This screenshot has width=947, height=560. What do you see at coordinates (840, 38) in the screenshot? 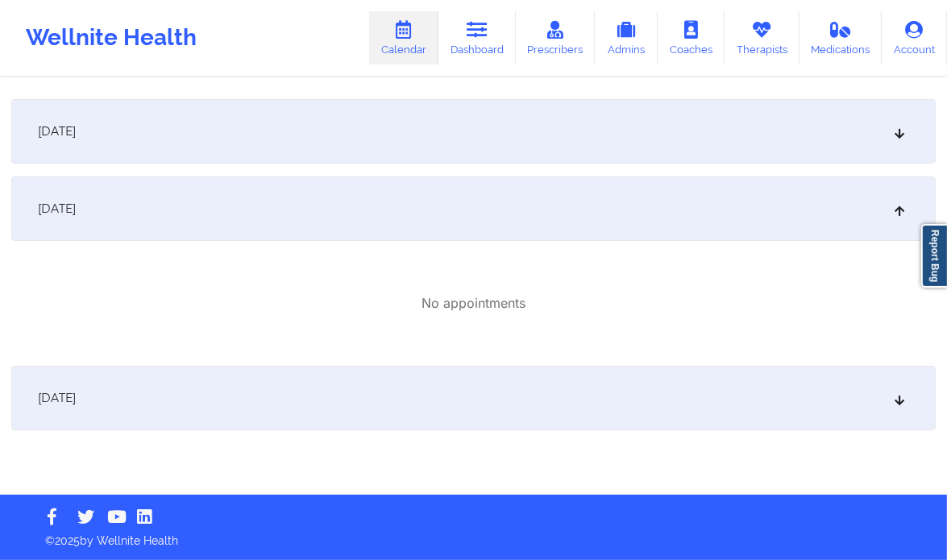
I see `a: Medications` at bounding box center [840, 38].